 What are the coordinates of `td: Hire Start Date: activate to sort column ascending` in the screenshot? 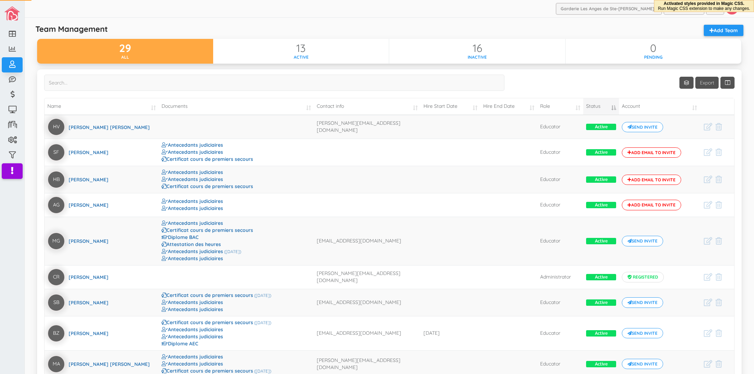 It's located at (450, 106).